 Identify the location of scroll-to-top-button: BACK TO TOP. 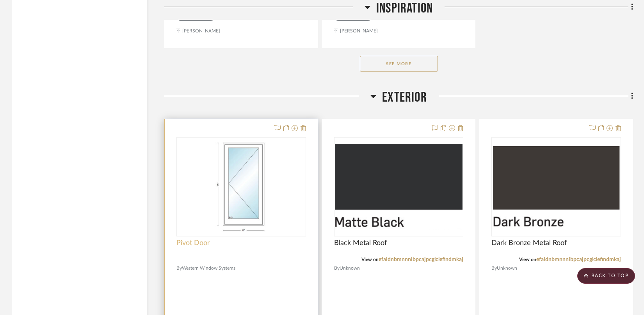
(606, 276).